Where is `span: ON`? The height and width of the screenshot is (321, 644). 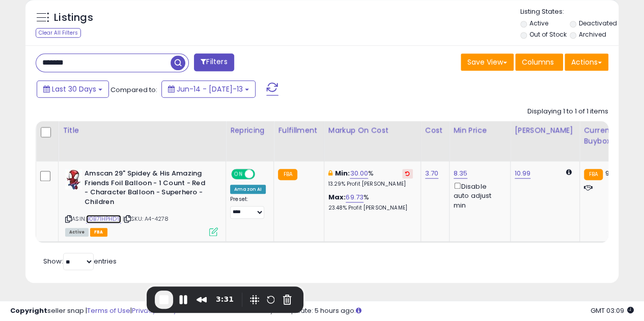 span: ON is located at coordinates (238, 174).